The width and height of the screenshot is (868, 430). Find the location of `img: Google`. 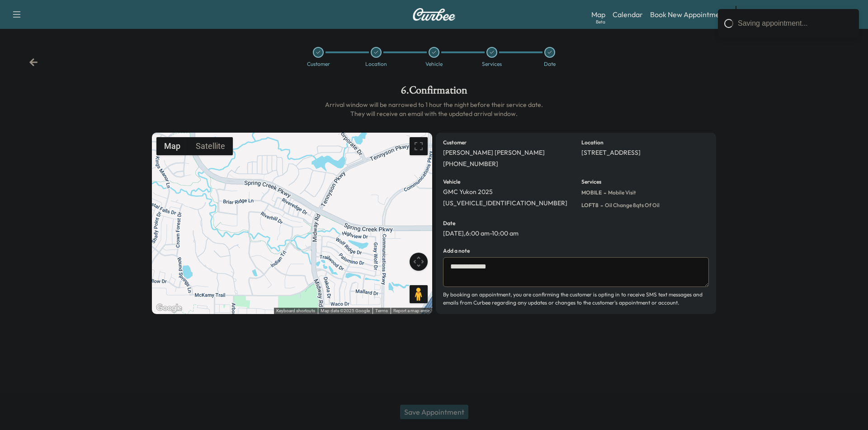

img: Google is located at coordinates (169, 309).